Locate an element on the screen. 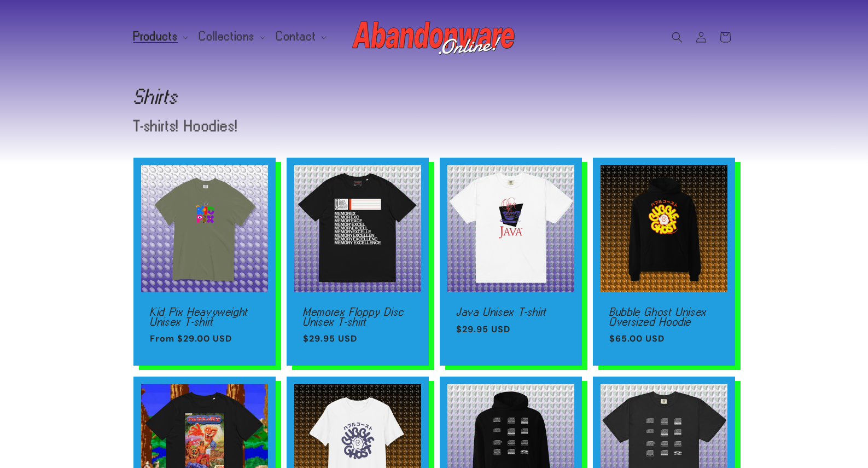 Image resolution: width=868 pixels, height=468 pixels. p: T-shirts! Hoodies! is located at coordinates (334, 126).